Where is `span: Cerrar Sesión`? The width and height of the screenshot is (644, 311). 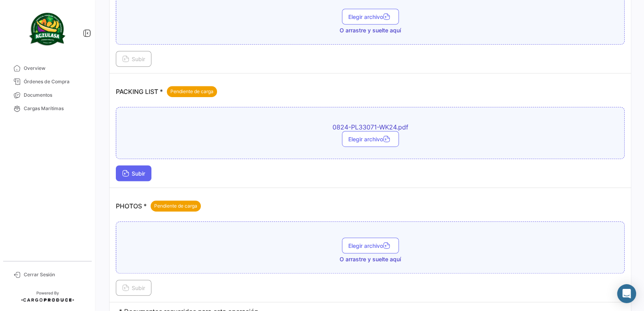 span: Cerrar Sesión is located at coordinates (55, 275).